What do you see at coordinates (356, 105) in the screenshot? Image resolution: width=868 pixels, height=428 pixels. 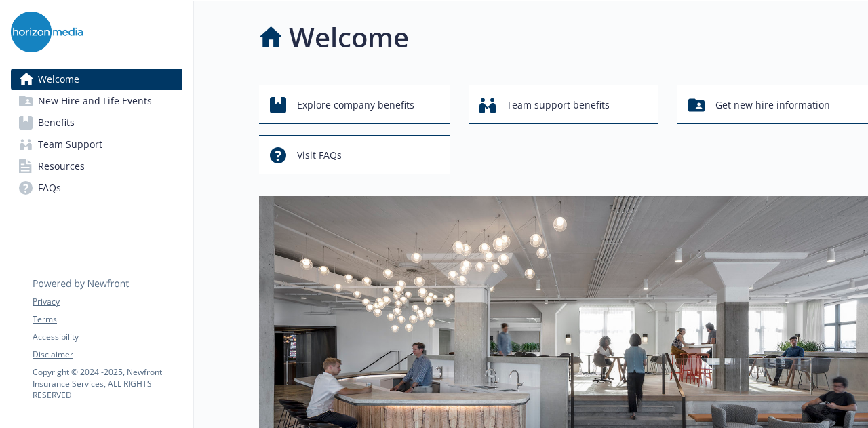 I see `span: Explore company benefits` at bounding box center [356, 105].